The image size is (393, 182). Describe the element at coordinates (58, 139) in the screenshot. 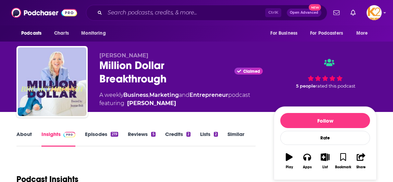

I see `a: InsightsPodchaser Pro` at that location.